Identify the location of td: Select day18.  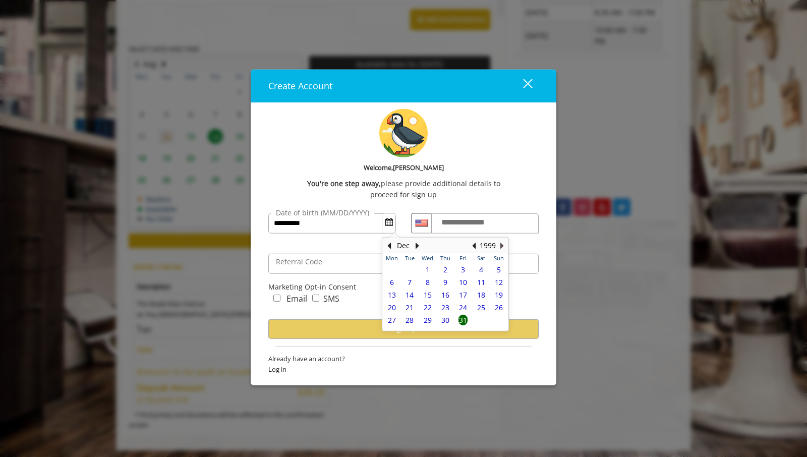
(481, 294).